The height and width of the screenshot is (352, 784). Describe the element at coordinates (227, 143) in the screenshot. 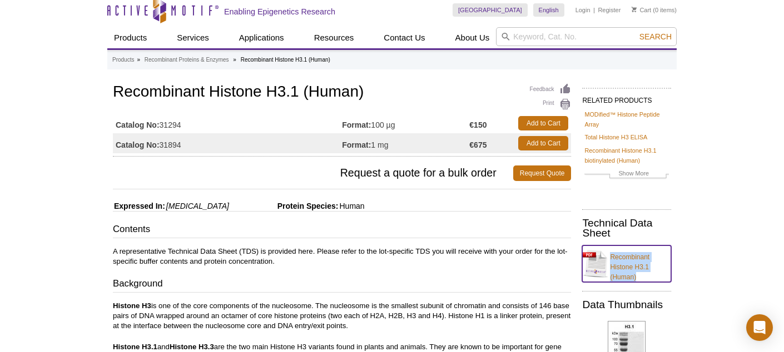

I see `td: 31894` at that location.